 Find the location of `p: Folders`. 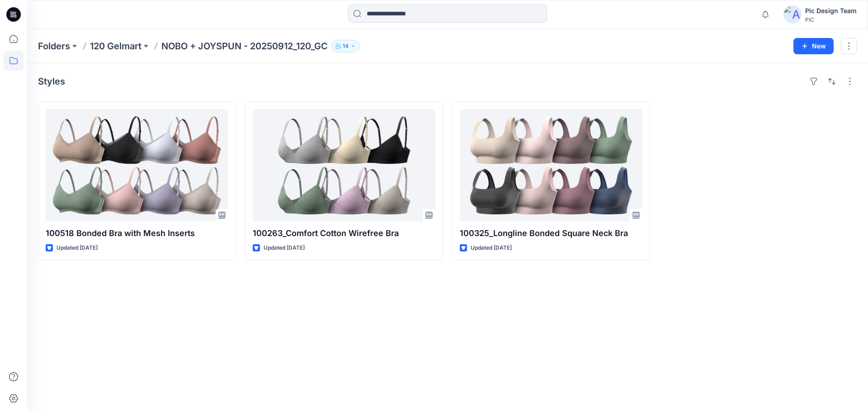

p: Folders is located at coordinates (54, 46).